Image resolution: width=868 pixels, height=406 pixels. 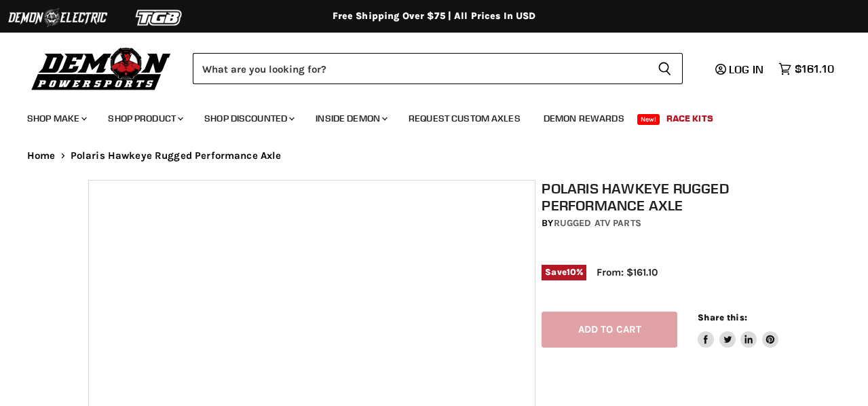 I want to click on h1: Polaris Hawkeye Rugged Performance Axle, so click(x=664, y=197).